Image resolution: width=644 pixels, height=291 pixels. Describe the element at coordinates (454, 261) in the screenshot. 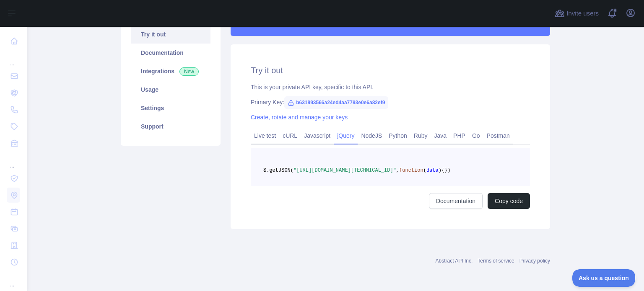

I see `a: Abstract API Inc.` at that location.